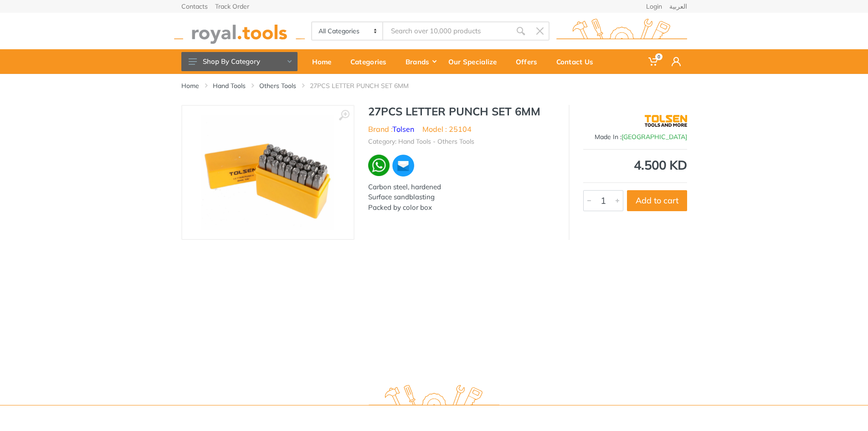 The image size is (868, 431). Describe the element at coordinates (366, 86) in the screenshot. I see `li: 27PCS LETTER PUNCH SET 6MM` at that location.